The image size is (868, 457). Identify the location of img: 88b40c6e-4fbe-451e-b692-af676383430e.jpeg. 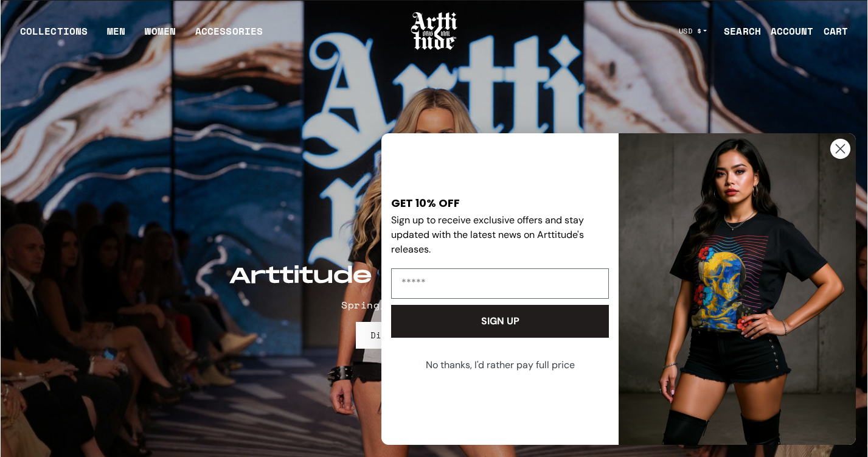
(737, 289).